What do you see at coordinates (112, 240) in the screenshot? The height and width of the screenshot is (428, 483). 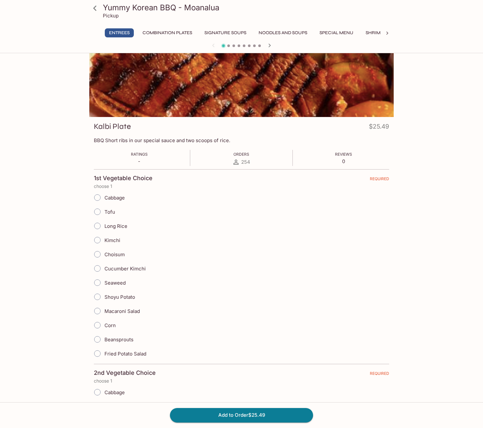 I see `span: Kimchi` at bounding box center [112, 240].